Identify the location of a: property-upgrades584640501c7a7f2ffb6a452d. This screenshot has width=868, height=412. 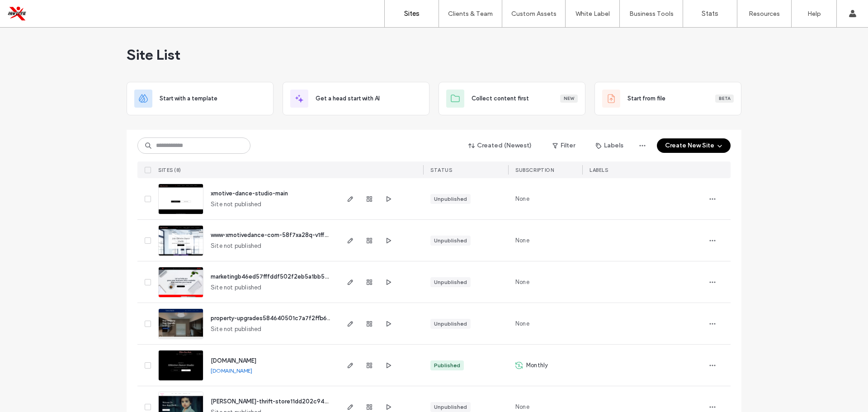
(277, 318).